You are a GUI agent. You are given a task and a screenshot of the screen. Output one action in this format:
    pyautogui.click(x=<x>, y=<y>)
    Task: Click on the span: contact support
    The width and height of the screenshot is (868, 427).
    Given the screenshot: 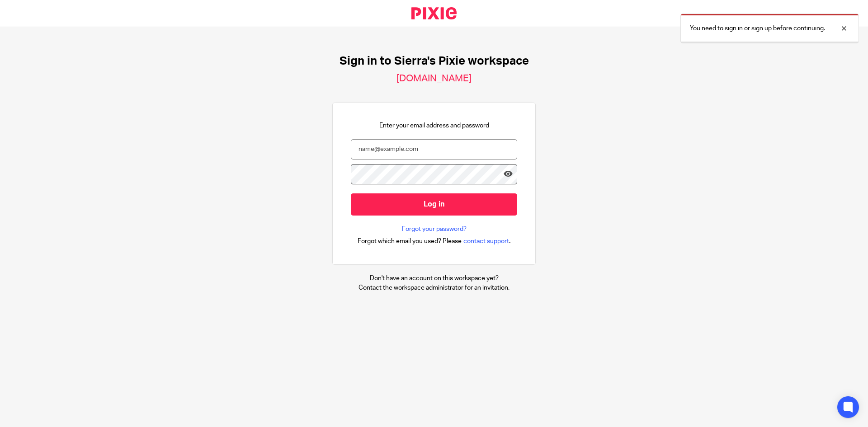 What is the action you would take?
    pyautogui.click(x=486, y=241)
    